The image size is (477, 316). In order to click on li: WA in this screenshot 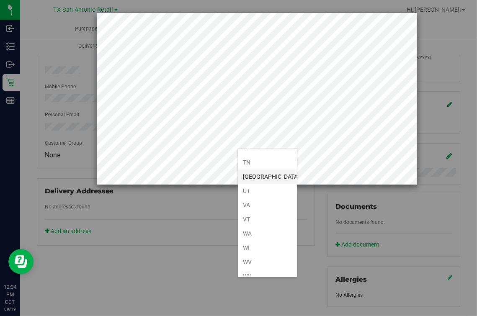, I will do `click(267, 234)`.